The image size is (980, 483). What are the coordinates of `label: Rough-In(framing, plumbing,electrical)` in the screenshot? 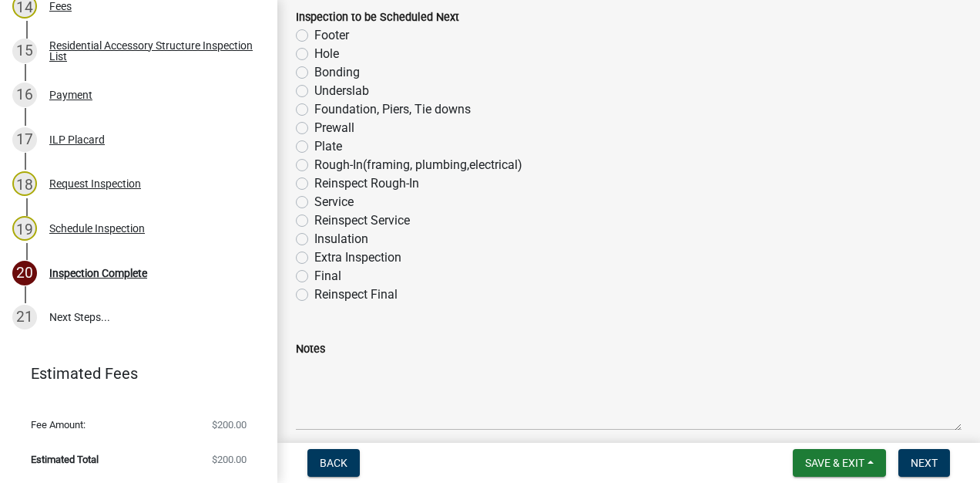 It's located at (418, 165).